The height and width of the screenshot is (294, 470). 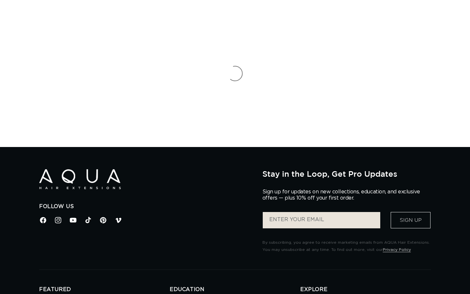 I want to click on h2: FEATURED, so click(x=104, y=289).